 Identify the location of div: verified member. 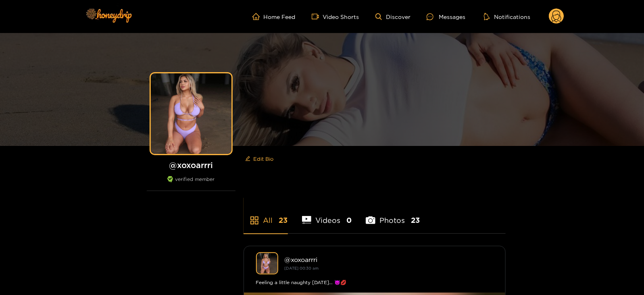
(191, 183).